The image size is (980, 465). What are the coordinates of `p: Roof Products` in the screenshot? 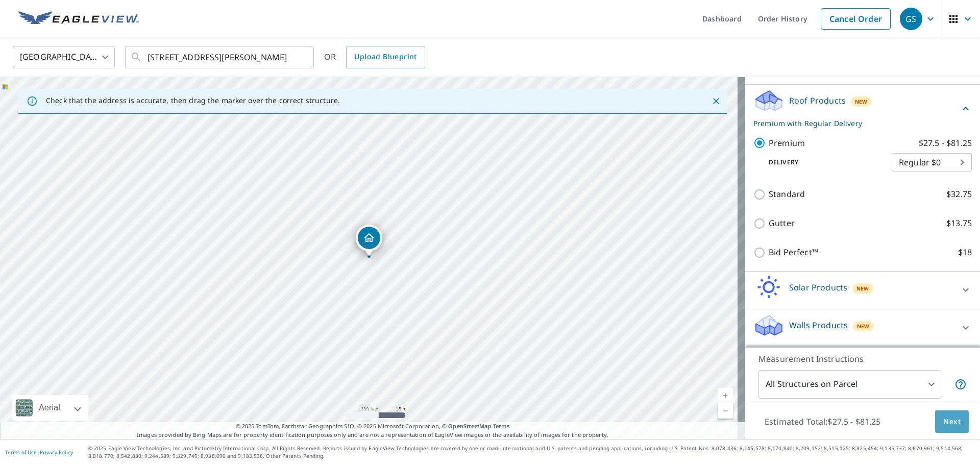 It's located at (817, 101).